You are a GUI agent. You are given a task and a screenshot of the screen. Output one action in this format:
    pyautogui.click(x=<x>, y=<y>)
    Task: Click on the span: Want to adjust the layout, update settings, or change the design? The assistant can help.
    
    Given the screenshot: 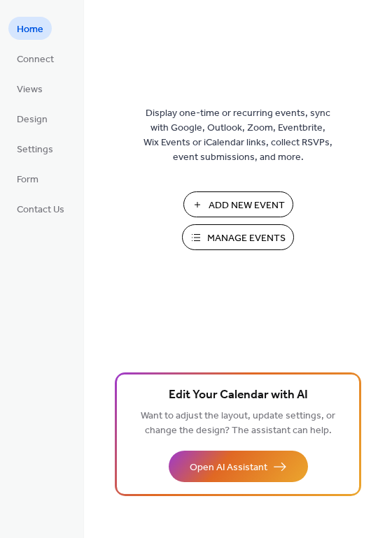 What is the action you would take?
    pyautogui.click(x=238, y=424)
    